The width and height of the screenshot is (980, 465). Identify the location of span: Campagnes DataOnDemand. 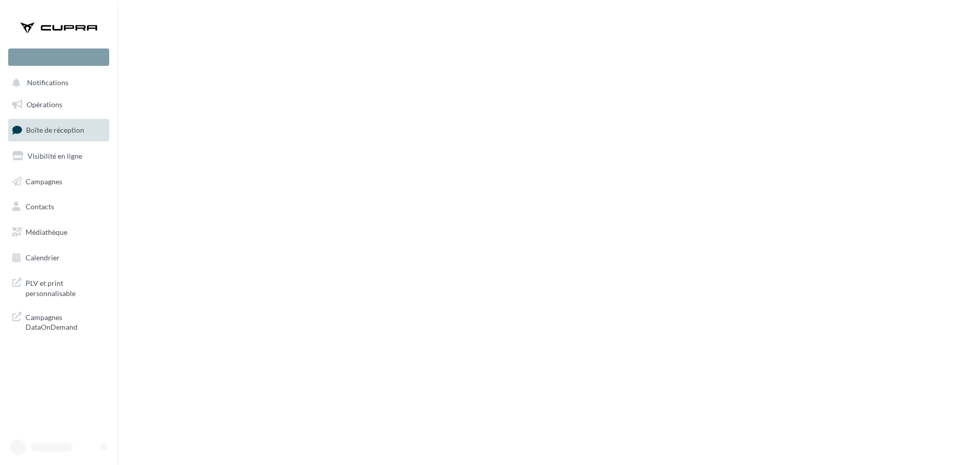
(65, 321).